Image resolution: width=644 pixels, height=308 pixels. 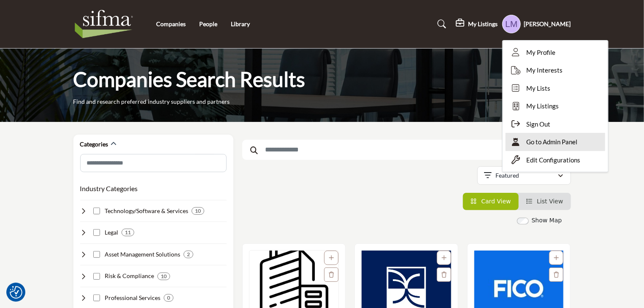 I want to click on li: List View, so click(x=545, y=201).